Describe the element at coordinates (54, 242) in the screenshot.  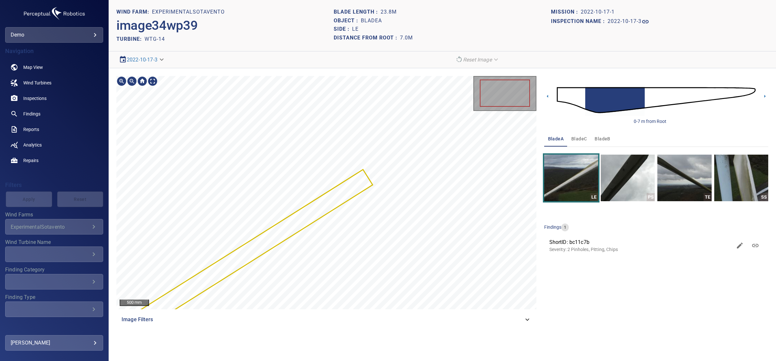
I see `label: Wind Turbine Name` at that location.